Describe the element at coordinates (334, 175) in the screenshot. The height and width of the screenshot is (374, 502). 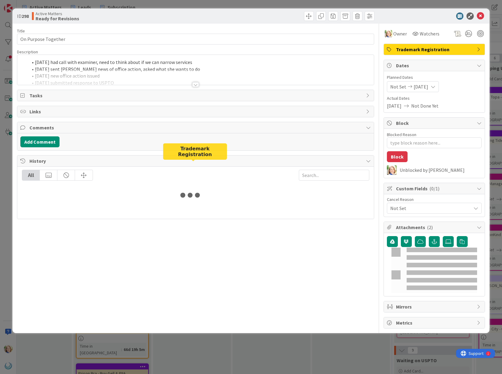
I see `input: Search...` at that location.